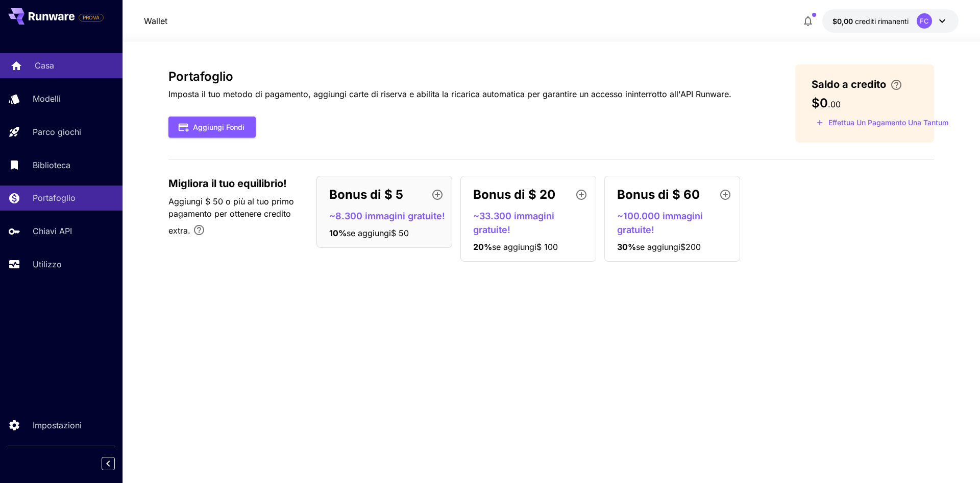 This screenshot has height=483, width=980. What do you see at coordinates (513, 222) in the screenshot?
I see `font: ~33.300 immagini gratuite!` at bounding box center [513, 222].